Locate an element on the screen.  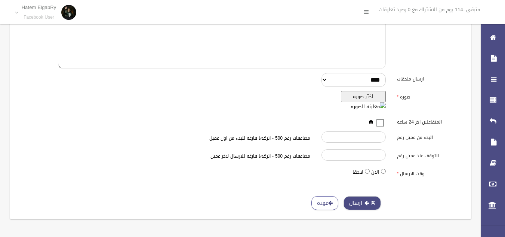
button: ارسال is located at coordinates (362, 203).